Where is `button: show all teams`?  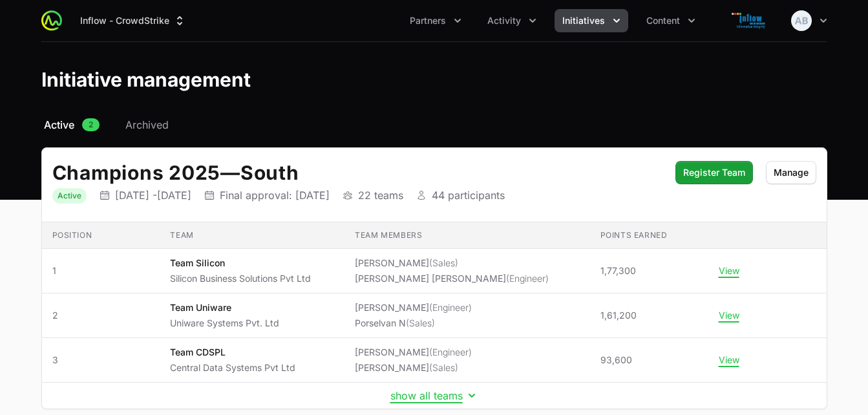 button: show all teams is located at coordinates (434, 396).